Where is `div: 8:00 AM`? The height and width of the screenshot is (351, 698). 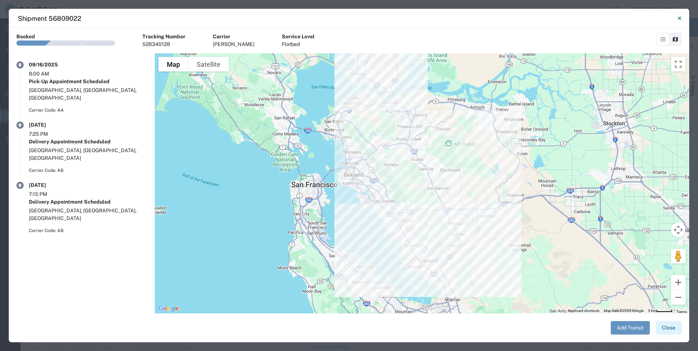
div: 8:00 AM is located at coordinates (47, 74).